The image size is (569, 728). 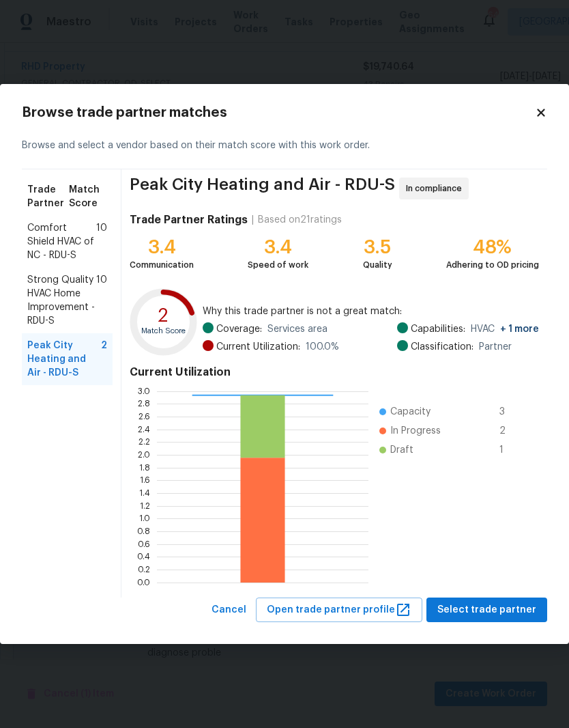 I want to click on span: 1, so click(x=511, y=450).